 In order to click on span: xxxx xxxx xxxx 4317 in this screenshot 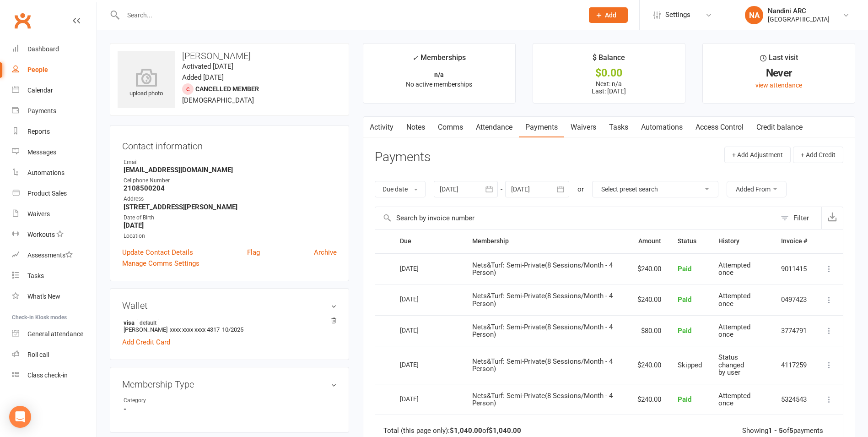, I will do `click(195, 329)`.